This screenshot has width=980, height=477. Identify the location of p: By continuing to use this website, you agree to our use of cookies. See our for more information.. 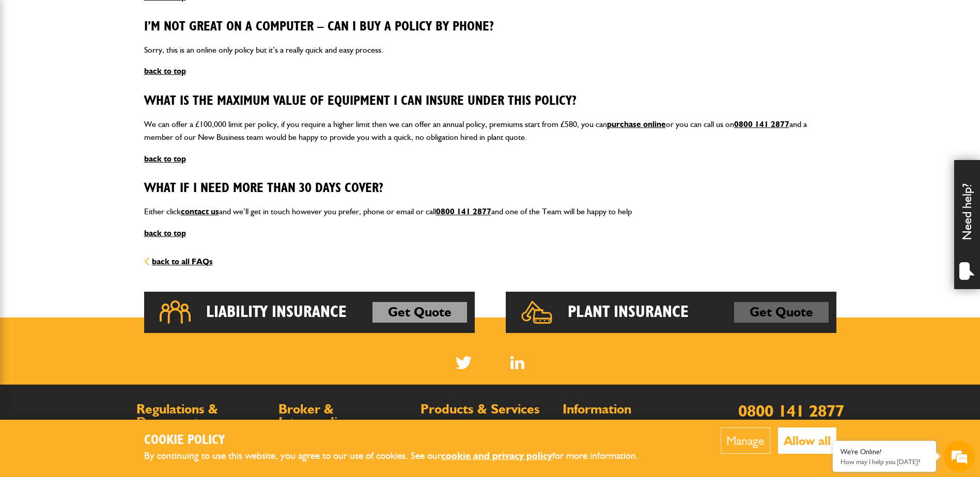
(400, 456).